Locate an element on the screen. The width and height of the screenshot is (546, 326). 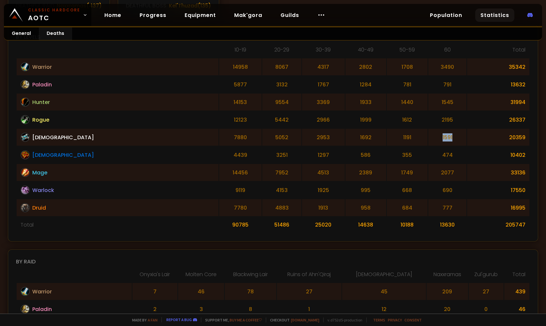
td: 1913 is located at coordinates (323, 208).